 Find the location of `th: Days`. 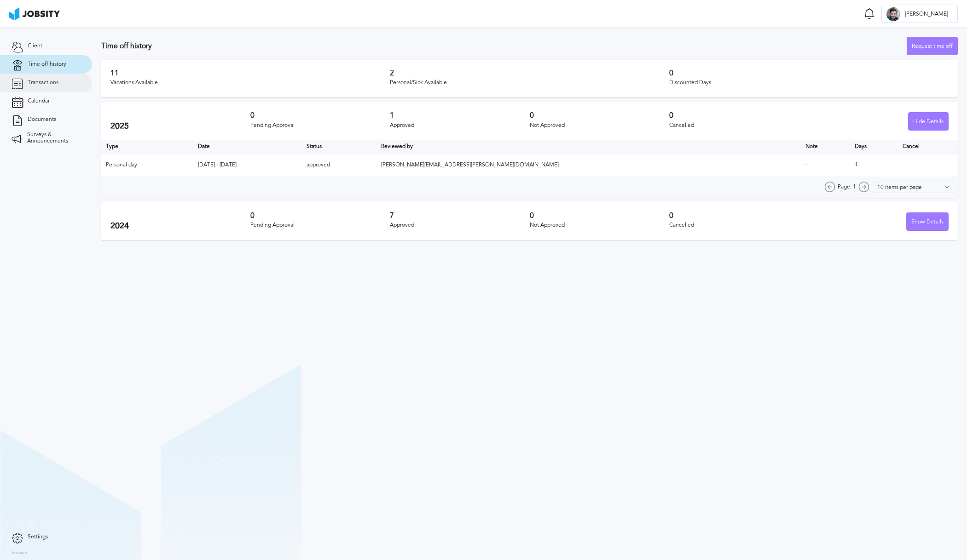

th: Days is located at coordinates (874, 146).